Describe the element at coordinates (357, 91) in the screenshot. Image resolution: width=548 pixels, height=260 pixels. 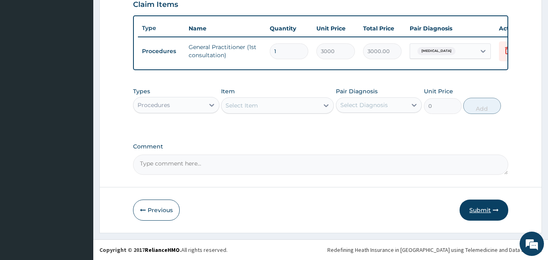
I see `label: Pair Diagnosis` at that location.